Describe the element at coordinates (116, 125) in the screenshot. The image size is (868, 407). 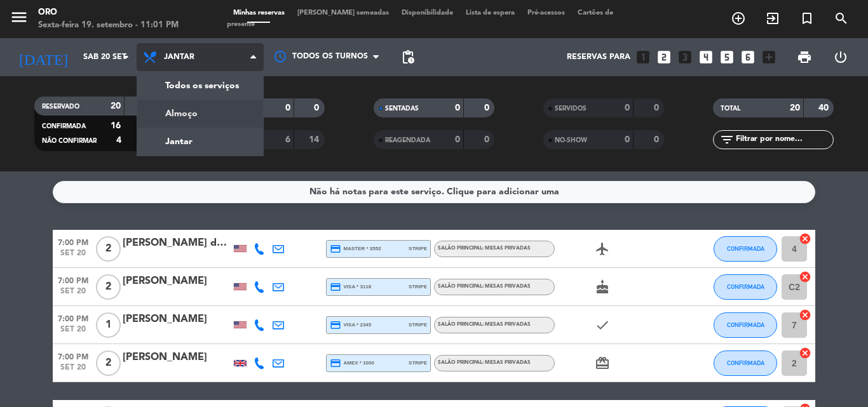
I see `strong: 16` at that location.